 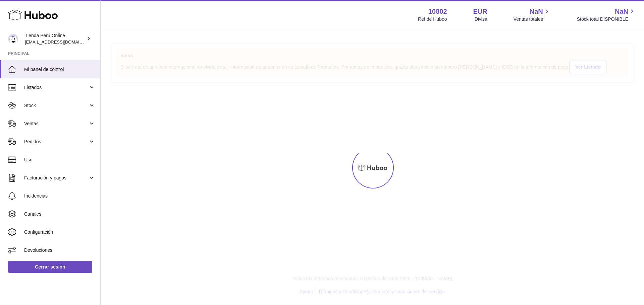 I want to click on div: Ref de Huboo, so click(x=433, y=19).